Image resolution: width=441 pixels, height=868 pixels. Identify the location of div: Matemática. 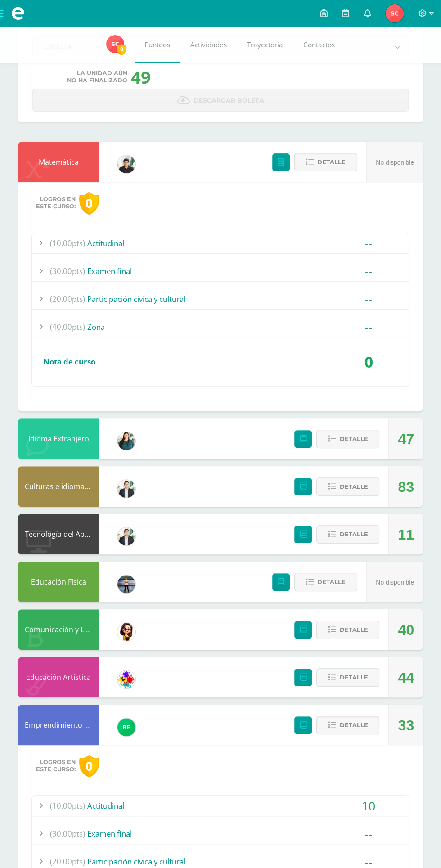
(58, 162).